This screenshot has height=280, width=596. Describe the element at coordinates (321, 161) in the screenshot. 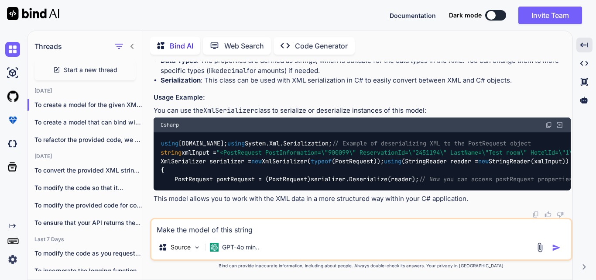

I see `span: typeof` at that location.